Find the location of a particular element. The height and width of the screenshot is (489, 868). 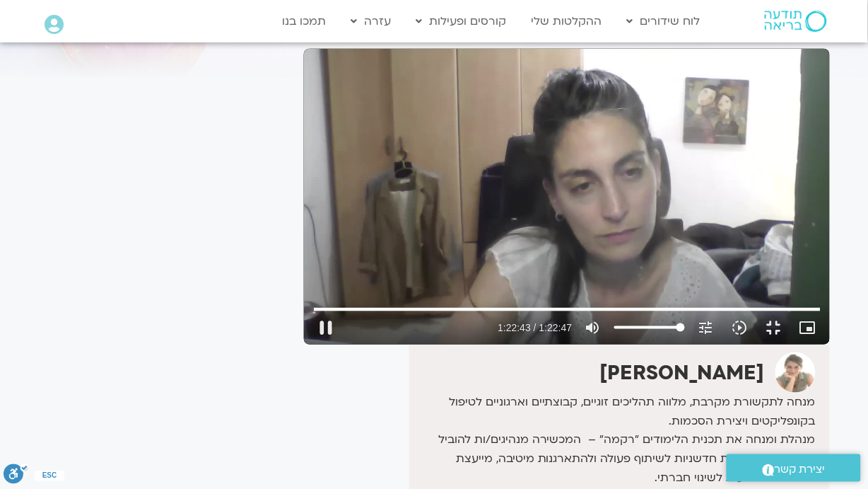

a: ההקלטות שלי is located at coordinates (567, 21).